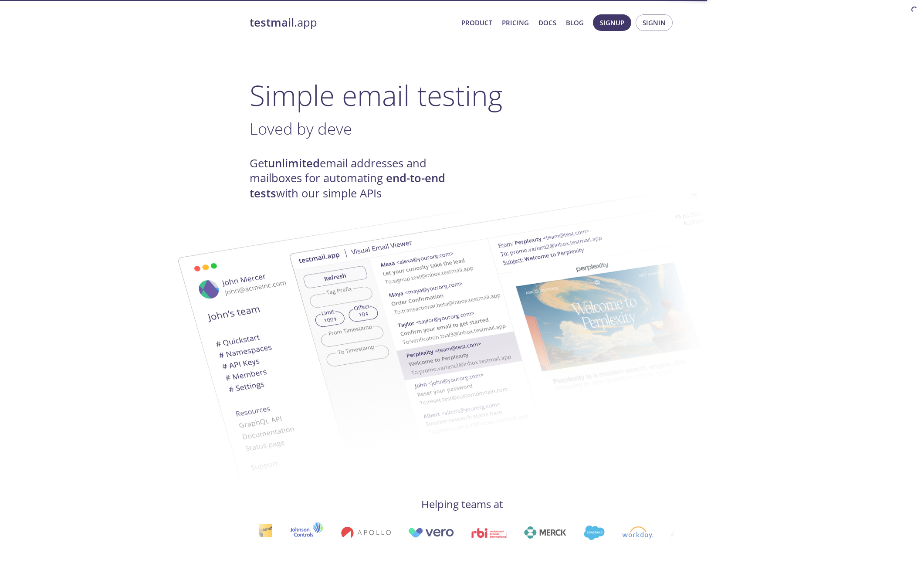 The height and width of the screenshot is (580, 924). I want to click on a: Product, so click(477, 23).